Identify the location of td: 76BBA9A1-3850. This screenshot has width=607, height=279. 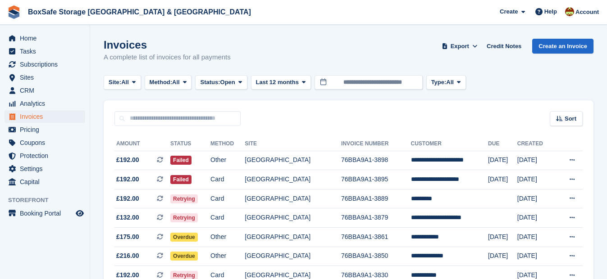
(376, 256).